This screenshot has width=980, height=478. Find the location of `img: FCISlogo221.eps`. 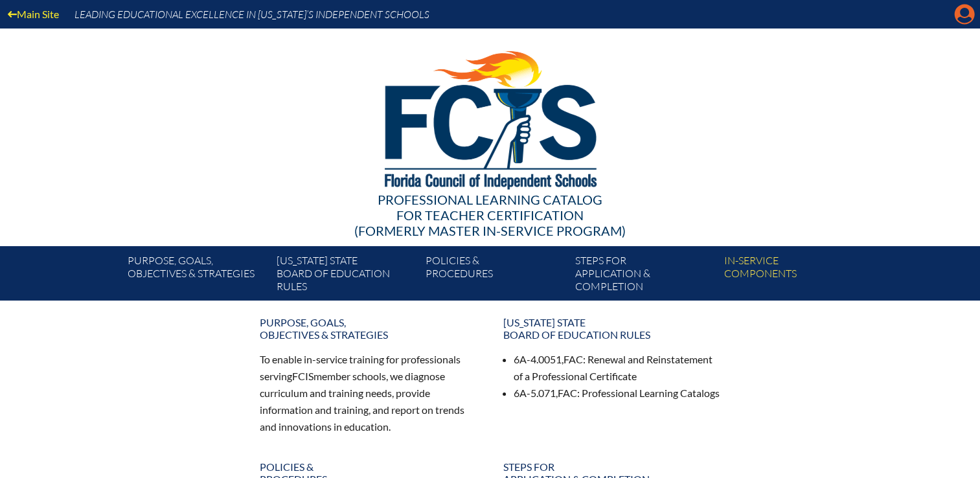

img: FCISlogo221.eps is located at coordinates (490, 116).